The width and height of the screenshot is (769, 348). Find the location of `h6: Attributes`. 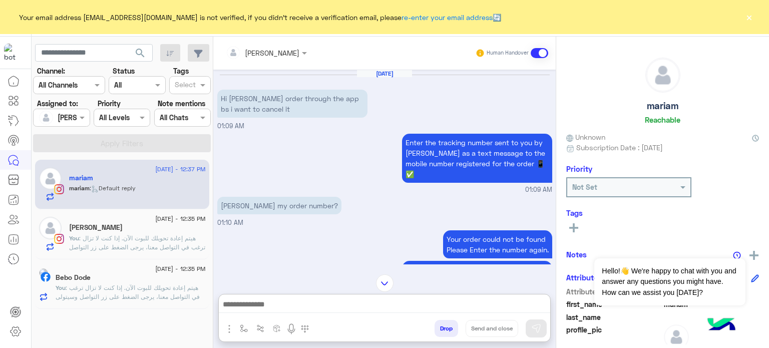

h6: Attributes is located at coordinates (583, 277).